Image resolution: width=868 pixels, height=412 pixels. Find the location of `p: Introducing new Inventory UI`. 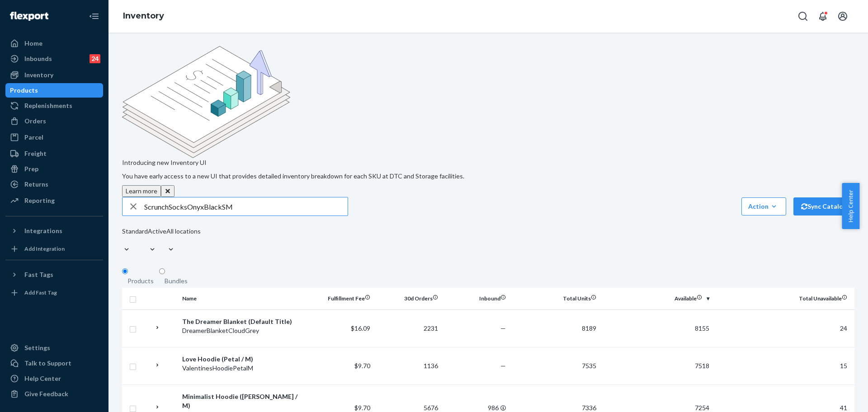

p: Introducing new Inventory UI is located at coordinates (488, 163).